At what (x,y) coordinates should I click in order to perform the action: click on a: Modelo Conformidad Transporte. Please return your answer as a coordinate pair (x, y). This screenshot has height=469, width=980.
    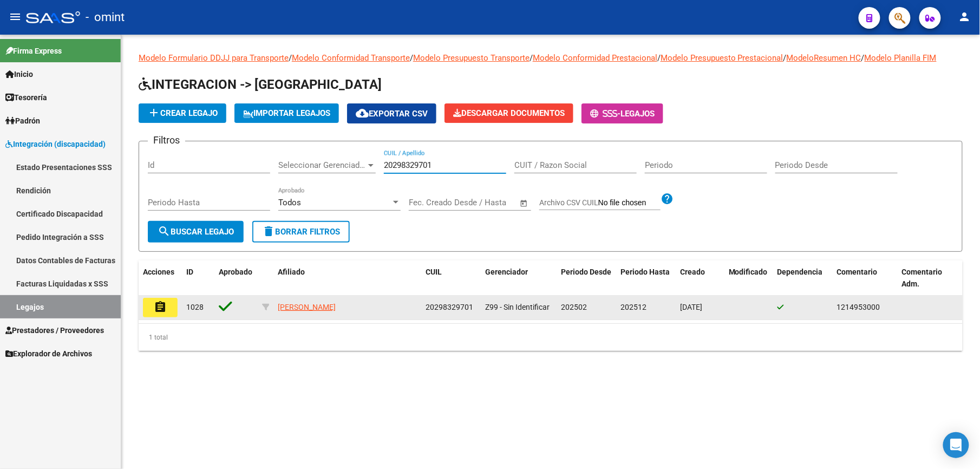
    Looking at the image, I should click on (351, 58).